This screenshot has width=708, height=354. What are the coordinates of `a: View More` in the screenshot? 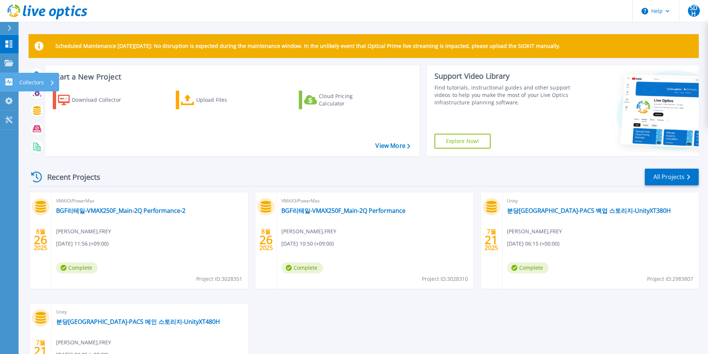 It's located at (392, 146).